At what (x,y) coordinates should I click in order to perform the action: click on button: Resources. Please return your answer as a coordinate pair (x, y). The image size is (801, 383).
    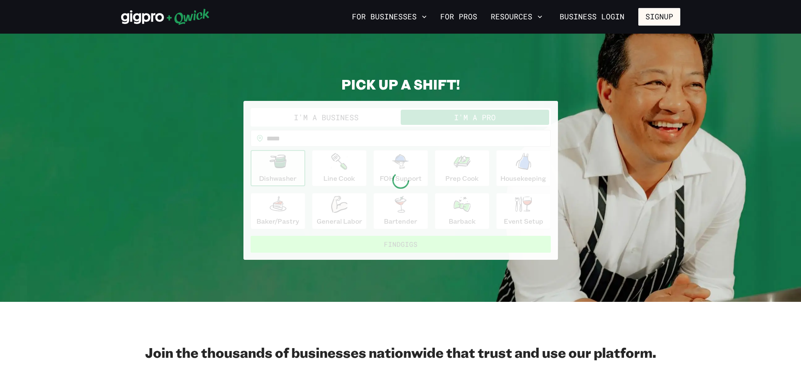
    Looking at the image, I should click on (516, 17).